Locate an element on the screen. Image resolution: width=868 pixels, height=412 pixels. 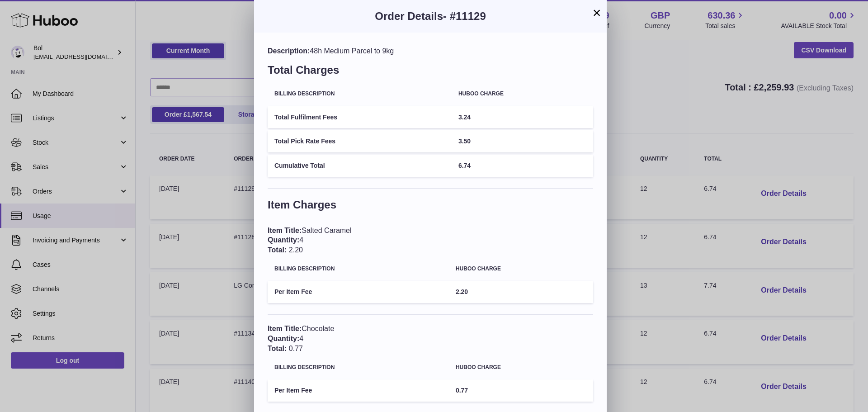
div: Chocolate 4 is located at coordinates (430, 338).